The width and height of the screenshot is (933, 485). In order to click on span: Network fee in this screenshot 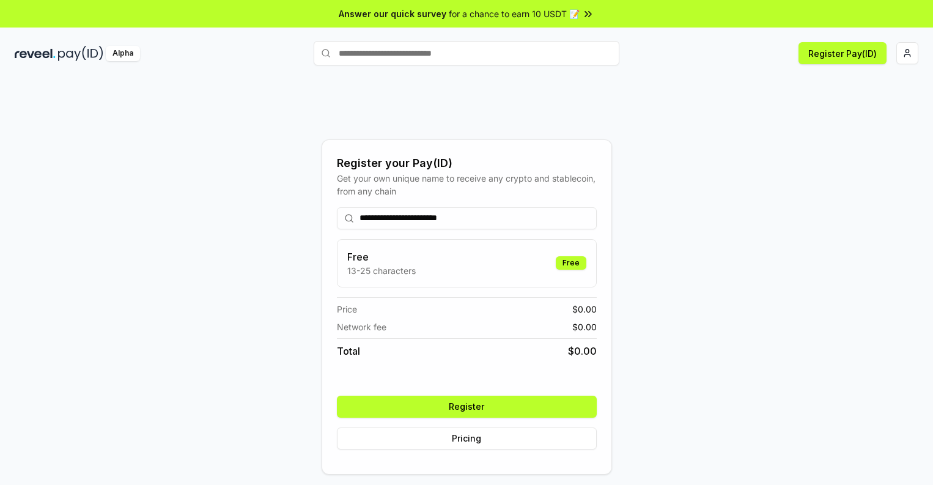, I will do `click(361, 326)`.